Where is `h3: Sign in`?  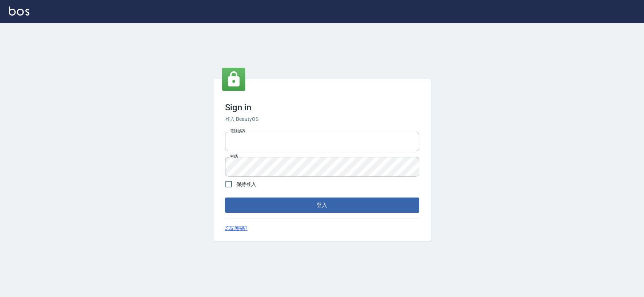
h3: Sign in is located at coordinates (322, 108).